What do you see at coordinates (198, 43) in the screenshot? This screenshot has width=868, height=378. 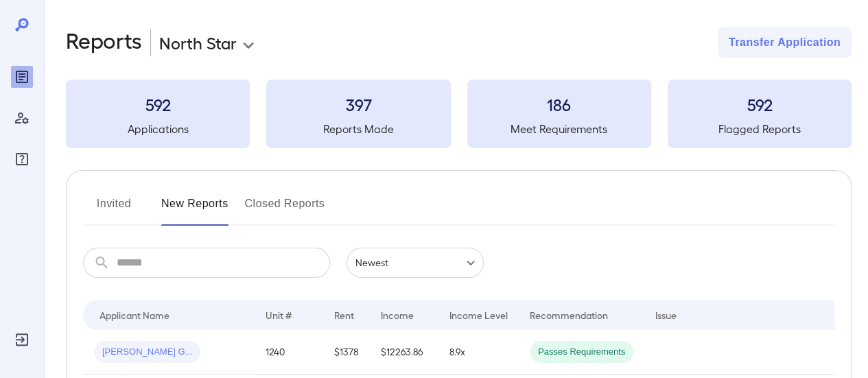 I see `p: North Star` at bounding box center [198, 43].